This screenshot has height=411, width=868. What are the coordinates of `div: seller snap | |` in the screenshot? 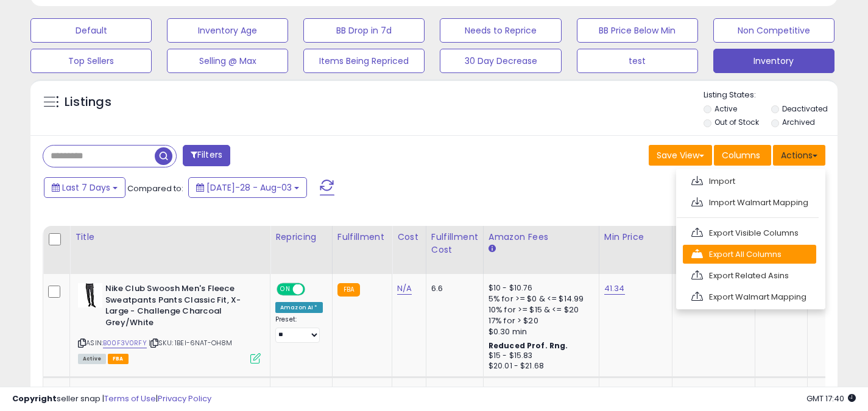 It's located at (111, 399).